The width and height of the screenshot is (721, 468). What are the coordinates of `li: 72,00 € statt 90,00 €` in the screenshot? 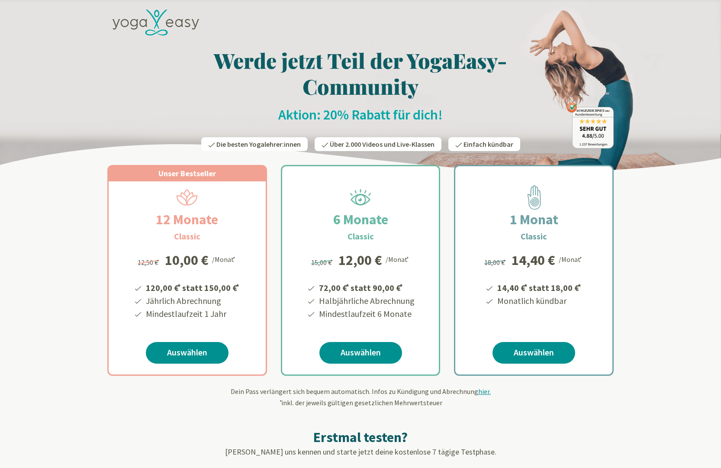 It's located at (366, 287).